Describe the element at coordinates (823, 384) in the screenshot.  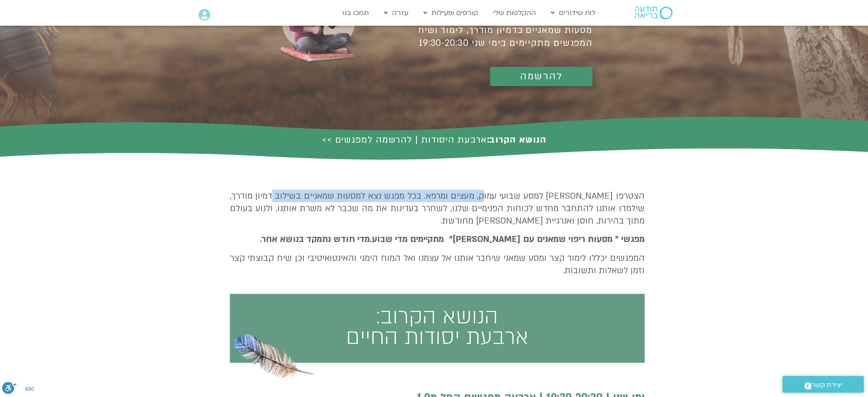
I see `a: יצירת קשר` at that location.